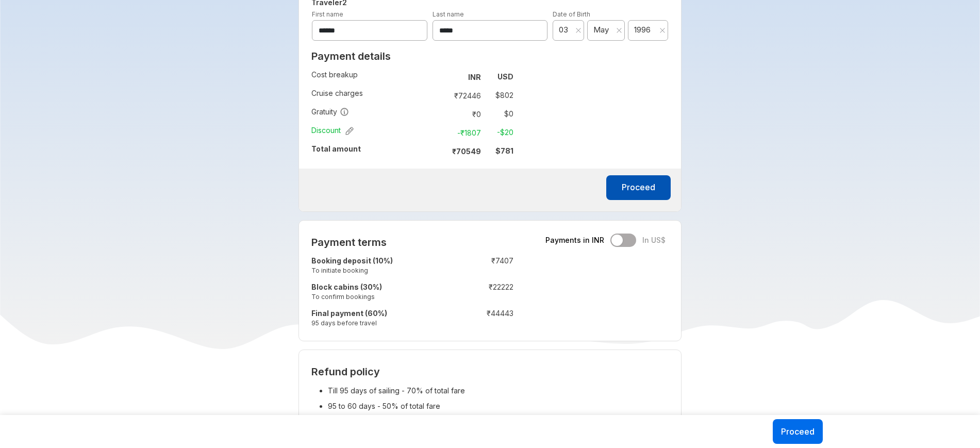 The image size is (980, 448). Describe the element at coordinates (603, 30) in the screenshot. I see `span: May` at that location.